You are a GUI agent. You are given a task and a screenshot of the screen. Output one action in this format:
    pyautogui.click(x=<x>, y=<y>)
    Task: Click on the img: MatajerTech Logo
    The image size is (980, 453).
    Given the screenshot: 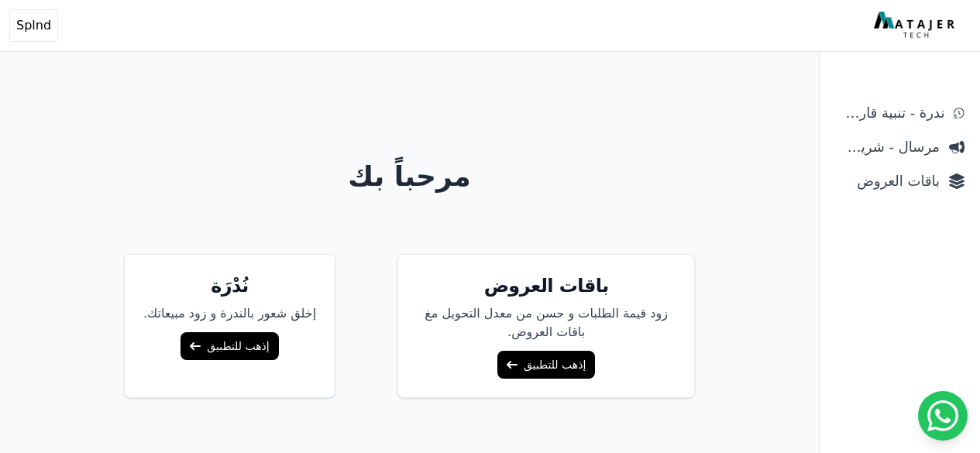 What is the action you would take?
    pyautogui.click(x=916, y=25)
    